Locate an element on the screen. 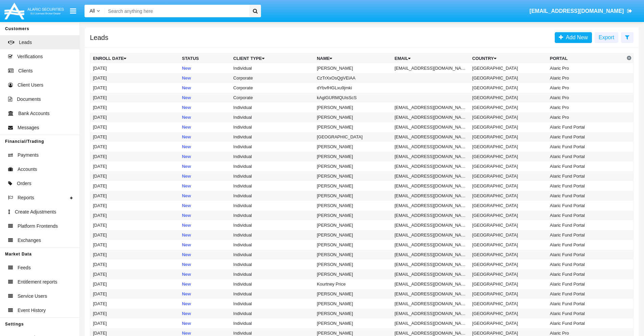 The height and width of the screenshot is (336, 644). td: Kourtney Price is located at coordinates (353, 284).